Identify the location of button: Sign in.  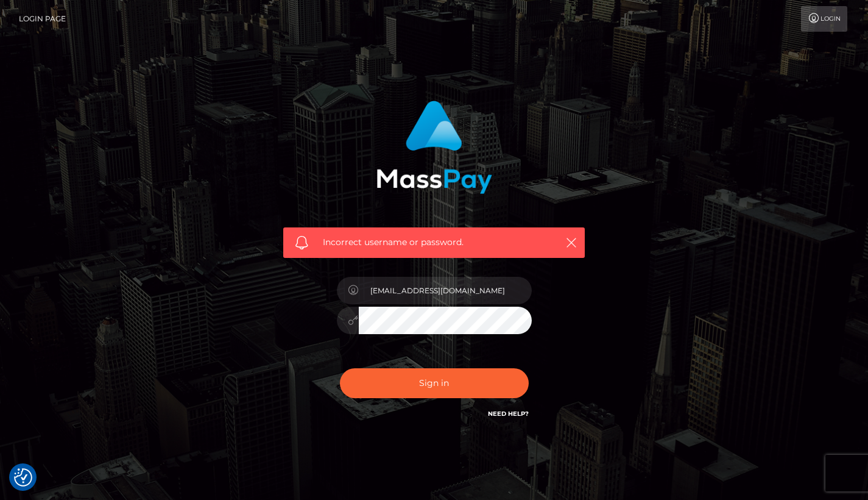
(434, 383).